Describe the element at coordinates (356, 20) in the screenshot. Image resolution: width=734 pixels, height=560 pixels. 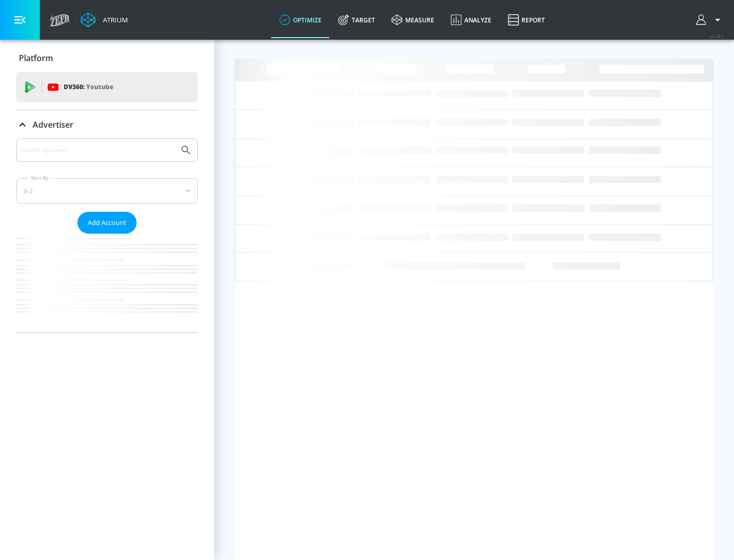
I see `a: Target` at that location.